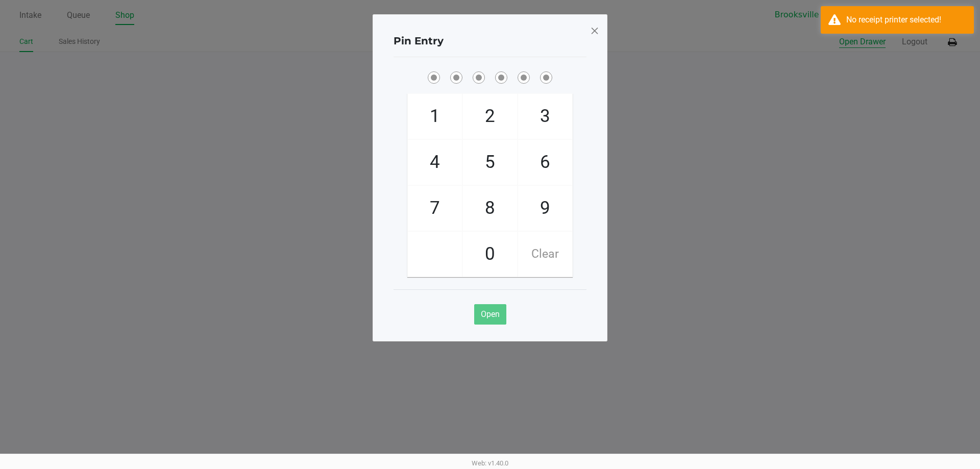 The image size is (980, 469). What do you see at coordinates (545, 254) in the screenshot?
I see `span: Clear` at bounding box center [545, 254].